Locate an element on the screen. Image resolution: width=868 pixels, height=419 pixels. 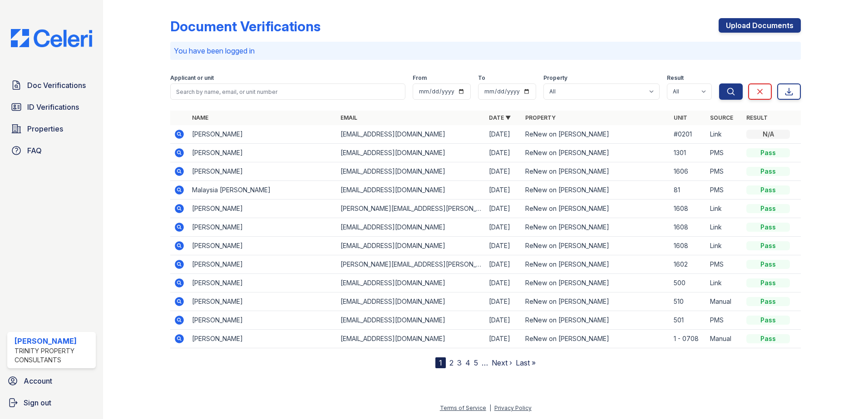
label: Applicant or unit is located at coordinates (192, 78).